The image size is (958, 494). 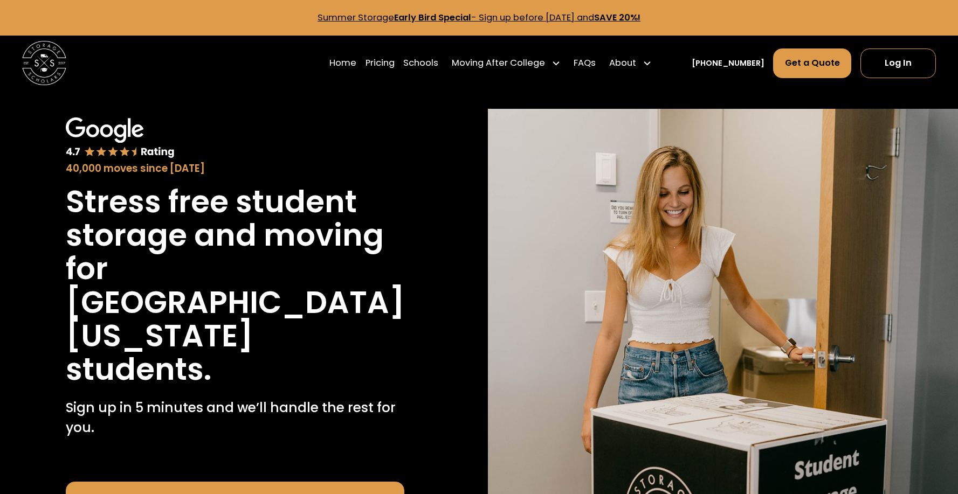 What do you see at coordinates (44, 63) in the screenshot?
I see `a: home` at bounding box center [44, 63].